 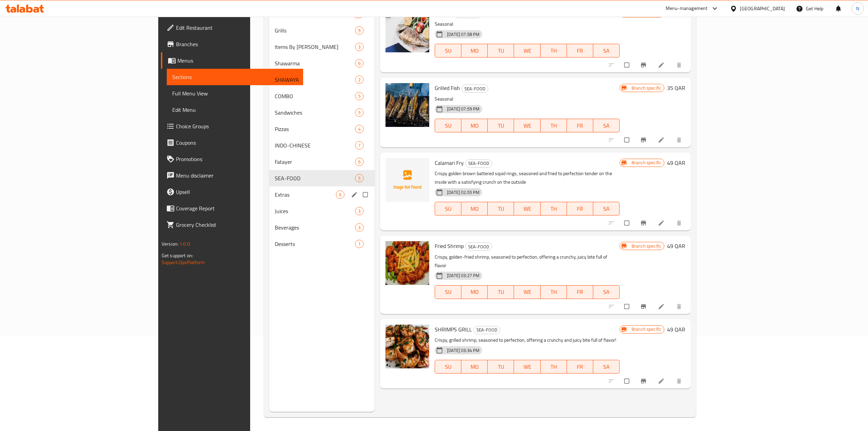 I want to click on img: SHRIMPS GRILL, so click(x=407, y=346).